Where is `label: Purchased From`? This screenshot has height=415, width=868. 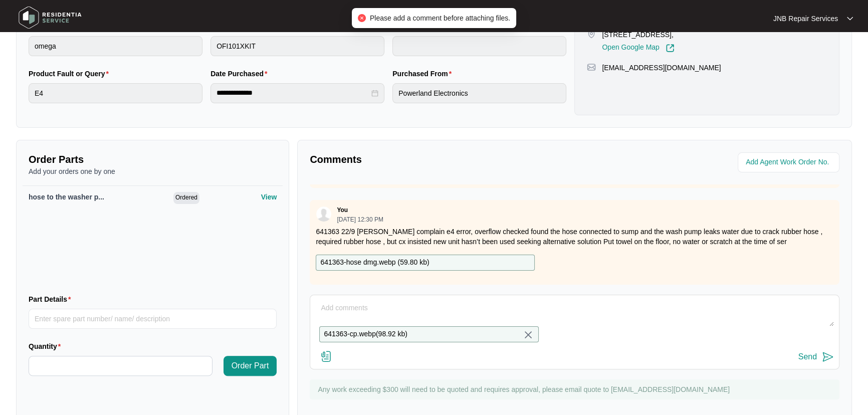
label: Purchased From is located at coordinates (424, 74).